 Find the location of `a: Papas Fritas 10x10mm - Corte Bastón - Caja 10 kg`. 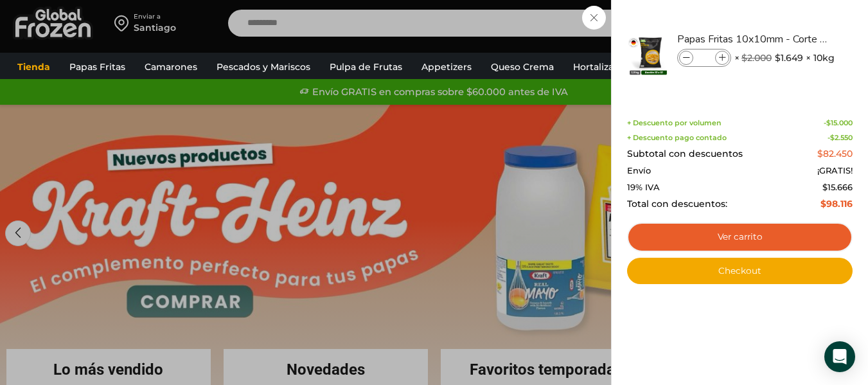

a: Papas Fritas 10x10mm - Corte Bastón - Caja 10 kg is located at coordinates (754, 39).